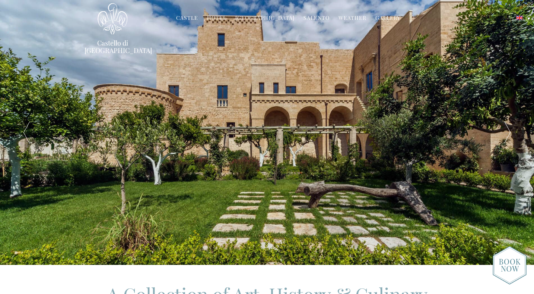 The height and width of the screenshot is (294, 534). What do you see at coordinates (187, 18) in the screenshot?
I see `a: Castle` at bounding box center [187, 18].